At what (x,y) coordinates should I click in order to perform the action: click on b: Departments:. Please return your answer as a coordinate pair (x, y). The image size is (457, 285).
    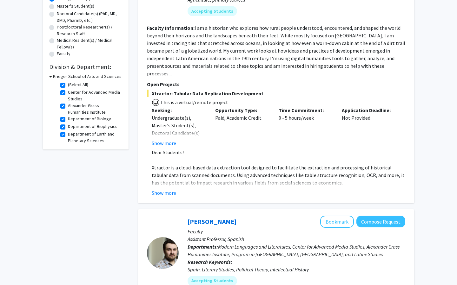
    Looking at the image, I should click on (203, 247).